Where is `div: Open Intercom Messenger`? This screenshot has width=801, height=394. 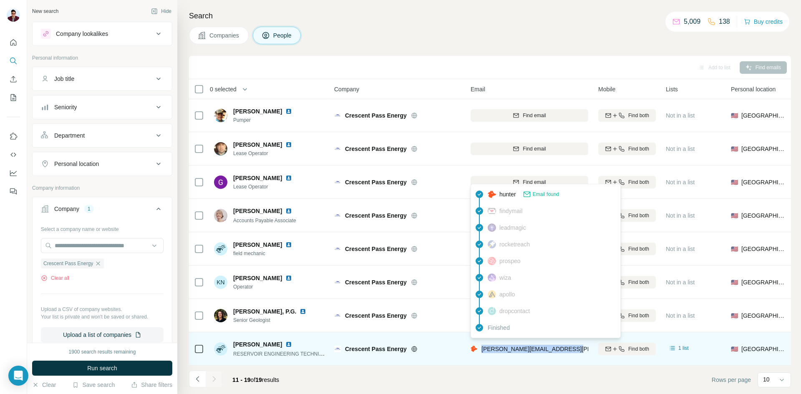 div: Open Intercom Messenger is located at coordinates (18, 376).